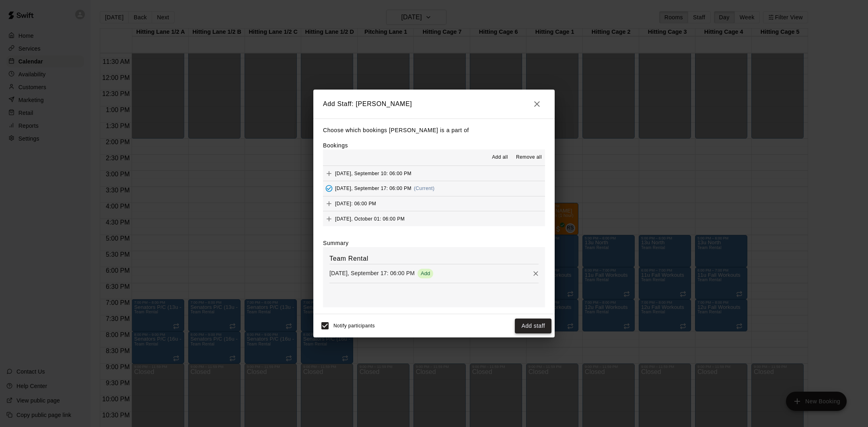  I want to click on span: (Current), so click(424, 188).